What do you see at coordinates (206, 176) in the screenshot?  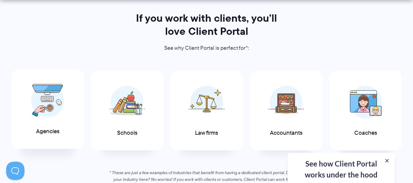 I see `em: * These are just a few examples of industries that benefit from having a dedicated client portal....` at bounding box center [206, 176].